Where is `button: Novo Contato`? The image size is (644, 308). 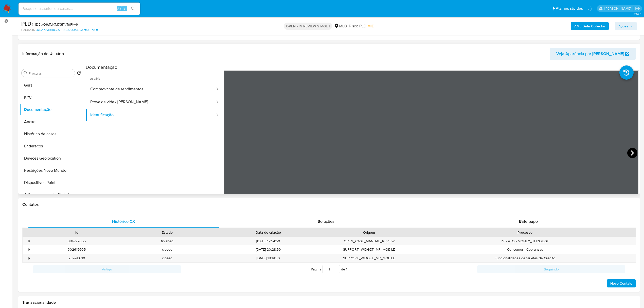 button: Novo Contato is located at coordinates (621, 283).